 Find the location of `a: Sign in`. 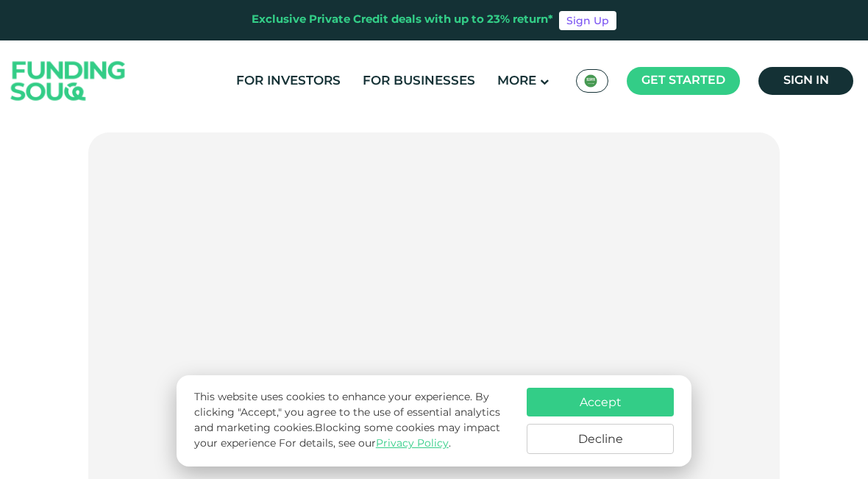

a: Sign in is located at coordinates (806, 81).